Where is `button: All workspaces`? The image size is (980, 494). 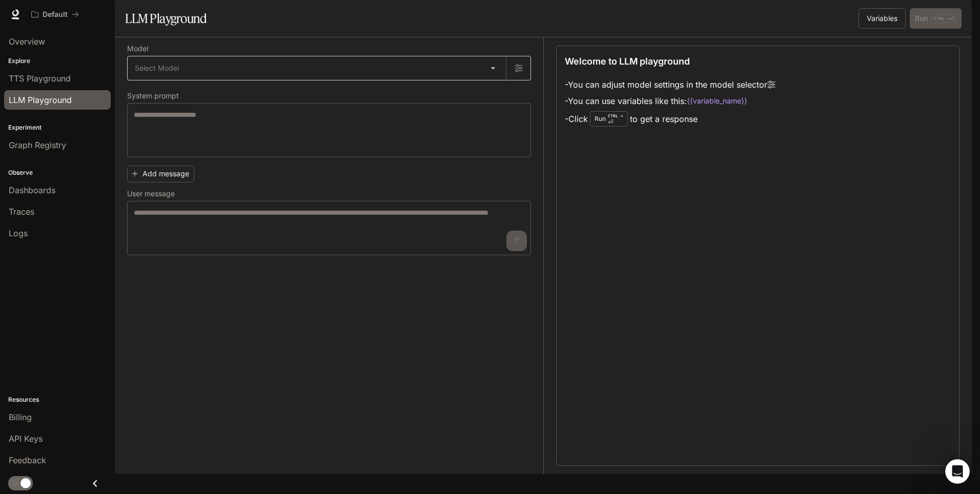 button: All workspaces is located at coordinates (55, 14).